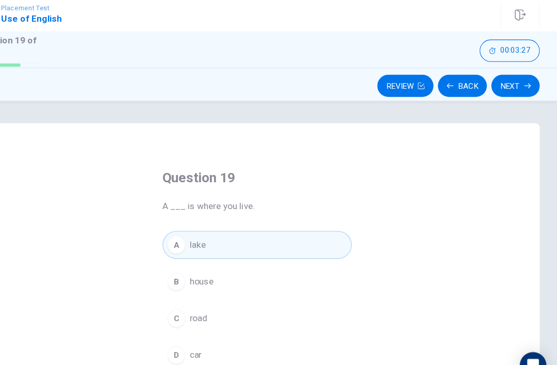 This screenshot has height=365, width=557. I want to click on div: B, so click(204, 265).